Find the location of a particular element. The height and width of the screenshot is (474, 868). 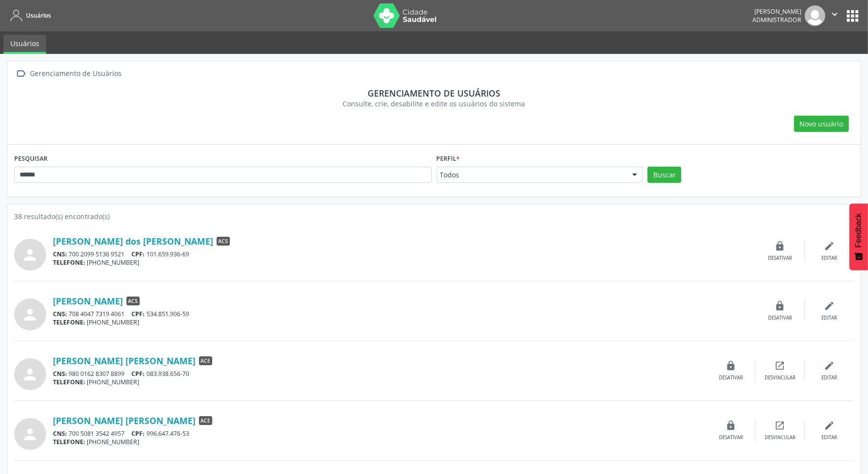

label: Perfil is located at coordinates (449, 159).